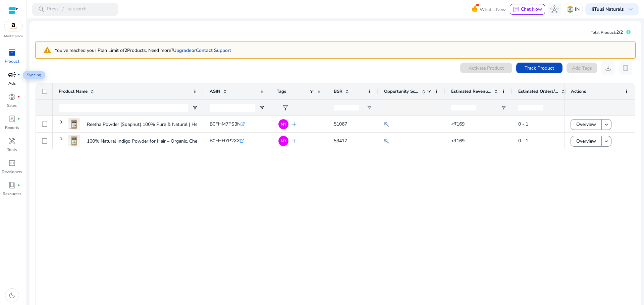 The height and width of the screenshot is (305, 644). I want to click on img: 71av0PV5tFL.jpg, so click(74, 124).